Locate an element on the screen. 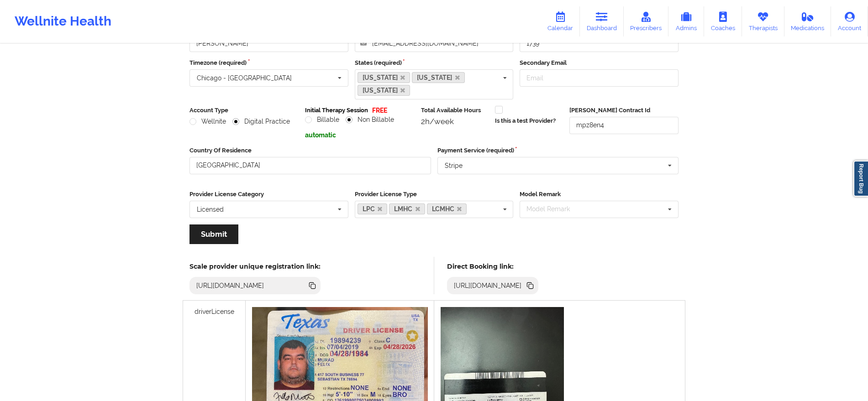  div: Stripe is located at coordinates (453, 166).